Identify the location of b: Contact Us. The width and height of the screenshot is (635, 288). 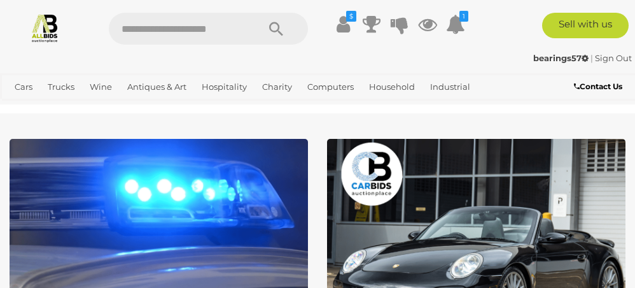
(598, 86).